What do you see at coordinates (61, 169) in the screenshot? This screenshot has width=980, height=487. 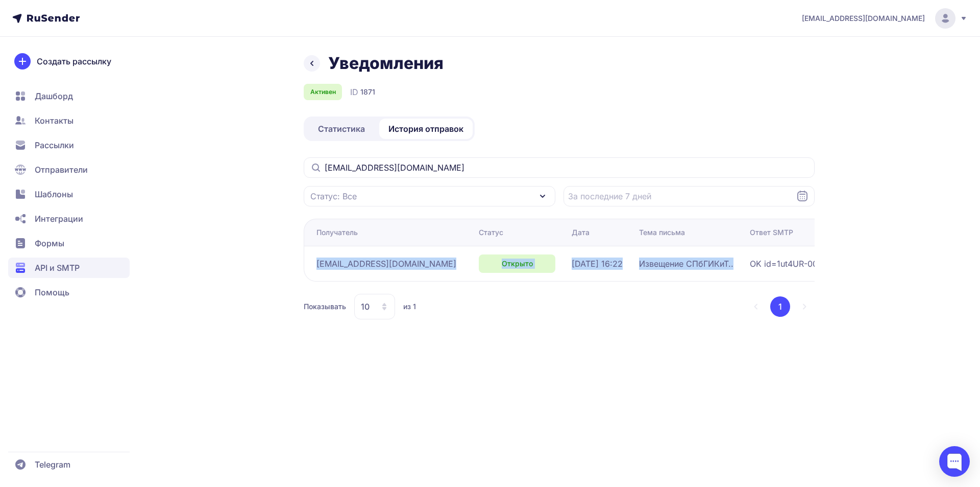 I see `span: Отправители` at bounding box center [61, 169].